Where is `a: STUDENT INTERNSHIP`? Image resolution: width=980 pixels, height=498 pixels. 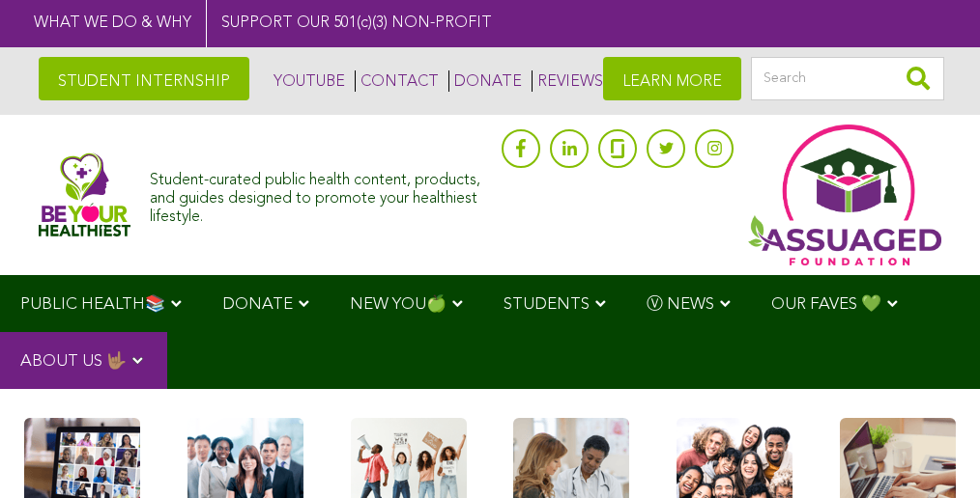 a: STUDENT INTERNSHIP is located at coordinates (144, 78).